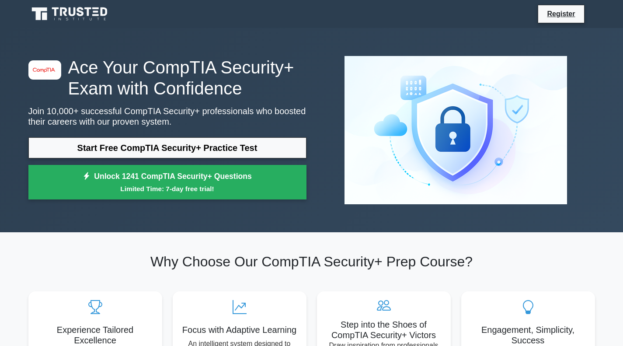  What do you see at coordinates (239, 329) in the screenshot?
I see `h5: Focus with Adaptive Learning` at bounding box center [239, 329].